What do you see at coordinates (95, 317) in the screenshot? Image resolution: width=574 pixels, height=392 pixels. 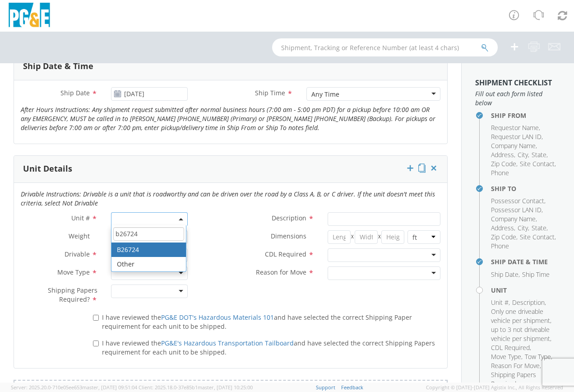 I see `input: I have reviewed thePG&E DOT's Hazardous Materials 101and have selected the correct Shipping Paper...` at bounding box center [95, 317].